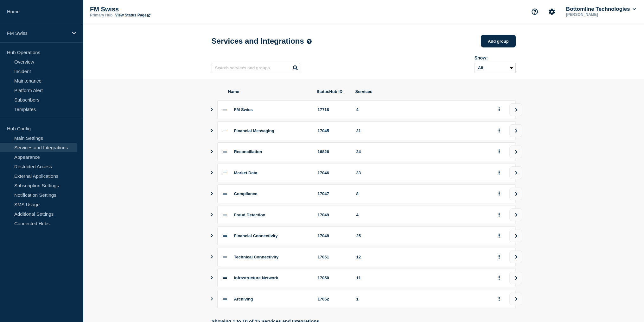 This screenshot has height=322, width=644. What do you see at coordinates (601, 9) in the screenshot?
I see `button: Bottomline Technologies` at bounding box center [601, 9].